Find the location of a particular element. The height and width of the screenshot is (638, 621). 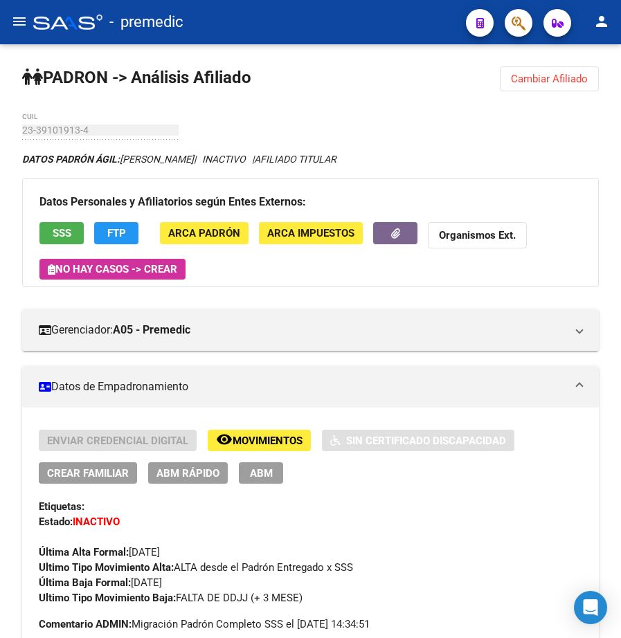

div: Open Intercom Messenger is located at coordinates (590, 608).